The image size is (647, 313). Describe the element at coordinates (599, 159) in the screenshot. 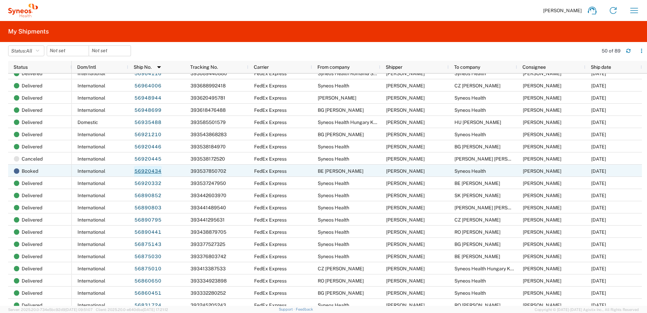

I see `span: 09/24/2025` at that location.